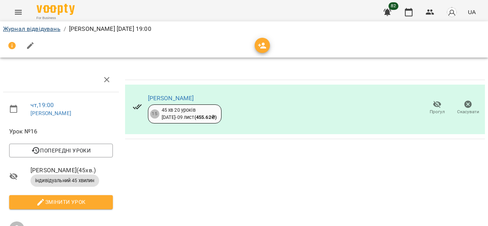  I want to click on a: чт , 19:00, so click(42, 105).